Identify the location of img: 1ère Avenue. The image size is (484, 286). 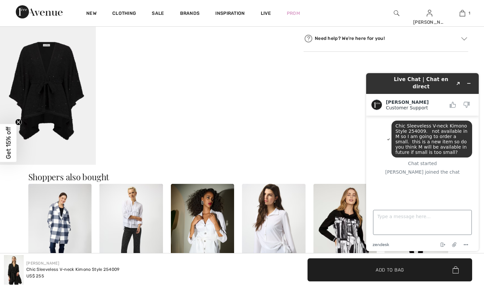
(39, 12).